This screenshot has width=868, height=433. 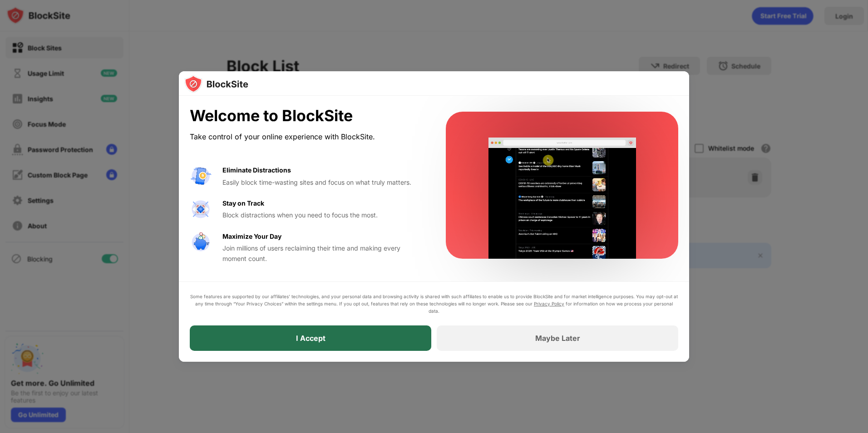 What do you see at coordinates (310, 338) in the screenshot?
I see `div: I Accept` at bounding box center [310, 338].